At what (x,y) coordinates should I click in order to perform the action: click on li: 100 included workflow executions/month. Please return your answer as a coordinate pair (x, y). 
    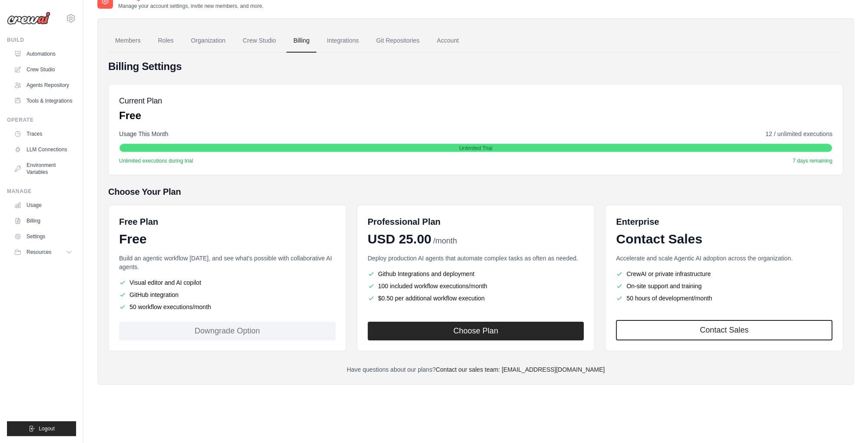
    Looking at the image, I should click on (476, 286).